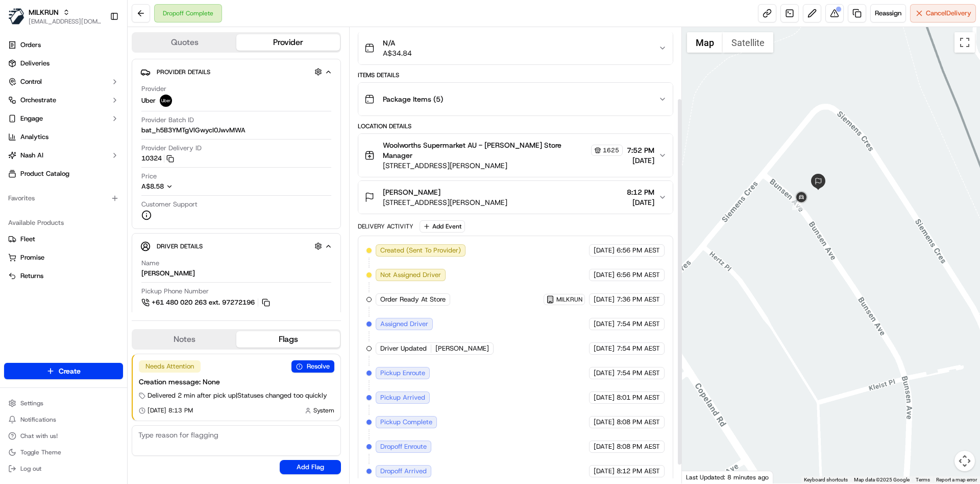 The image size is (980, 484). Describe the element at coordinates (63, 258) in the screenshot. I see `a: Promise` at that location.